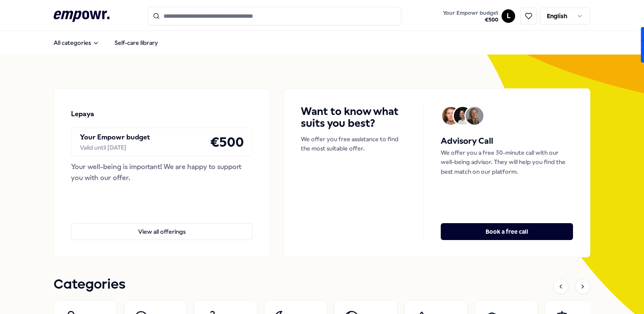 The width and height of the screenshot is (644, 314). I want to click on p: Your Empowr budget, so click(115, 138).